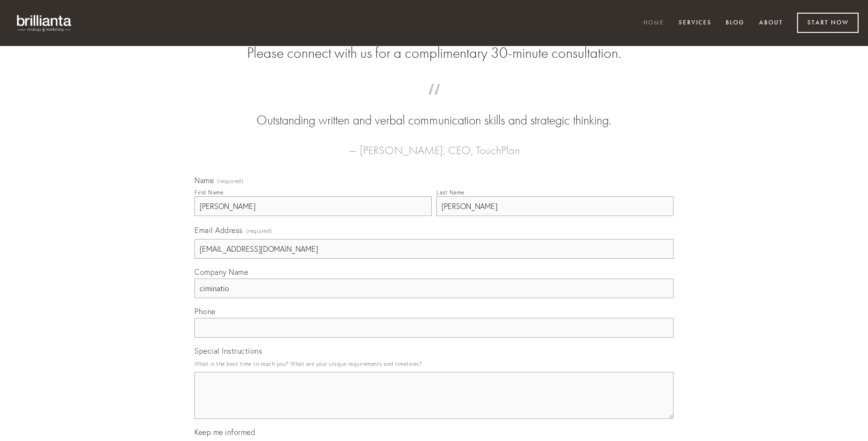 The image size is (868, 441). Describe the element at coordinates (221, 272) in the screenshot. I see `span: Company Name` at that location.